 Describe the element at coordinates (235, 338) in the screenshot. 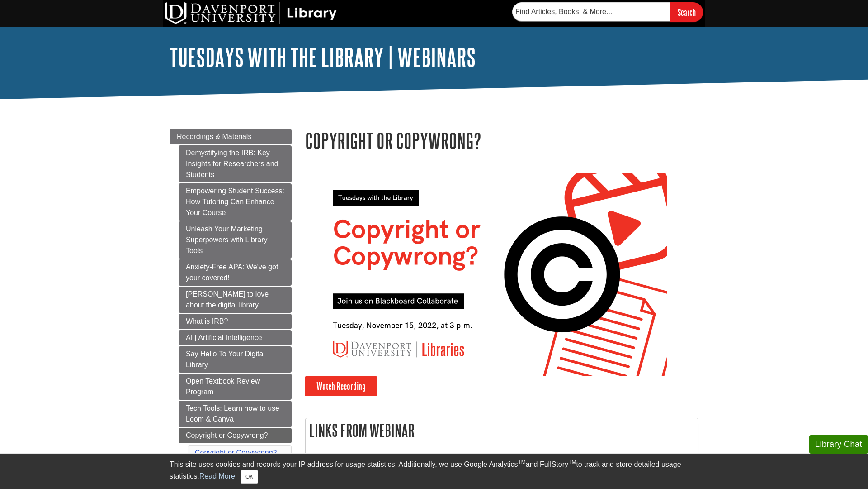

I see `a: AI | Artificial Intelligence` at that location.